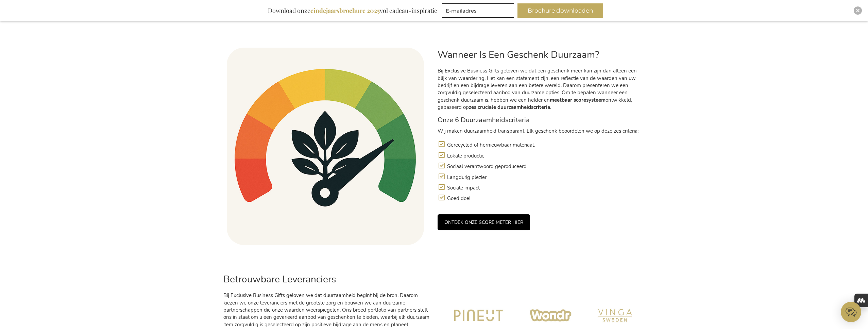 Image resolution: width=868 pixels, height=329 pixels. I want to click on img: Close, so click(858, 10).